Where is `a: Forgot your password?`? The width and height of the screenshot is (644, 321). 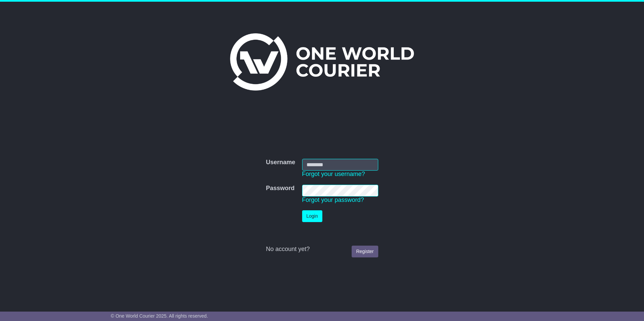
a: Forgot your password? is located at coordinates (333, 200).